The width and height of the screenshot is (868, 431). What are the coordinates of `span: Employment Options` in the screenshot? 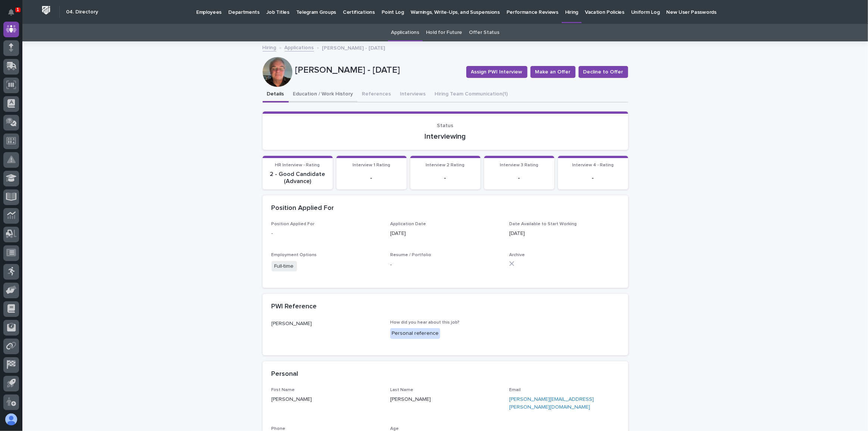 It's located at (295, 255).